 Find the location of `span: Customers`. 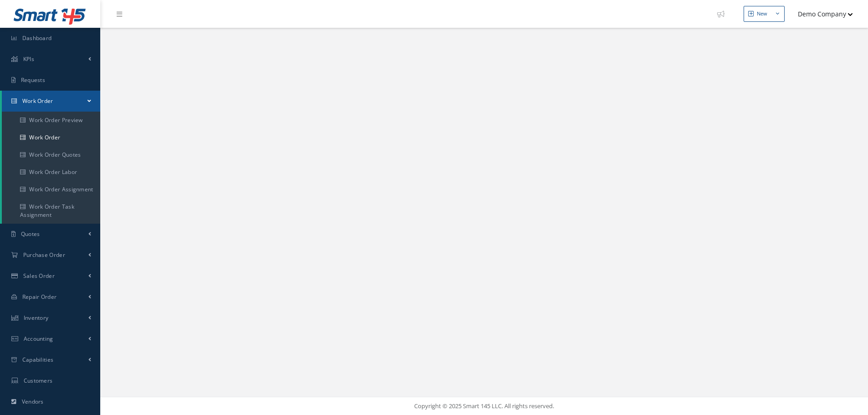

span: Customers is located at coordinates (39, 380).